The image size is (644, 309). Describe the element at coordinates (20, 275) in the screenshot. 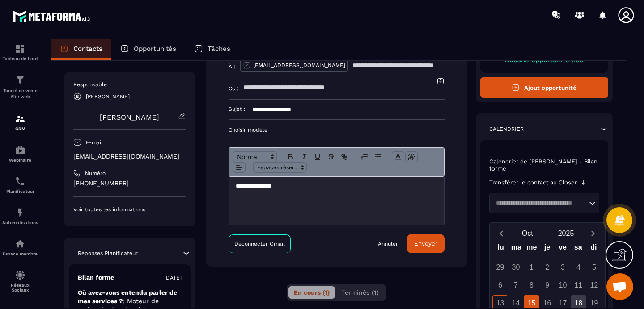

I see `img: social-network` at that location.